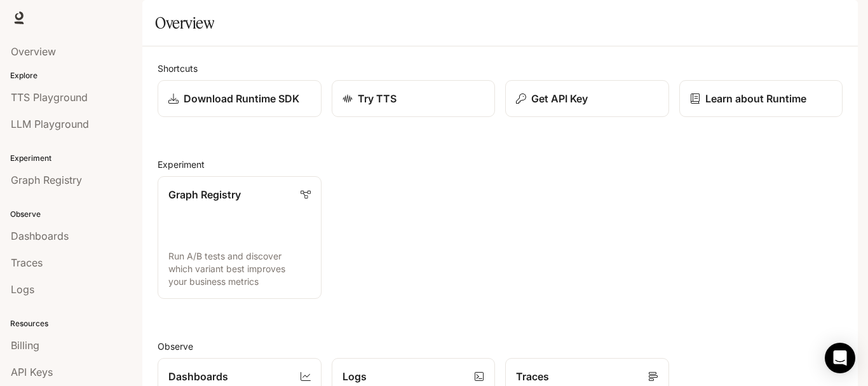 Image resolution: width=868 pixels, height=386 pixels. What do you see at coordinates (500, 68) in the screenshot?
I see `h2: Shortcuts` at bounding box center [500, 68].